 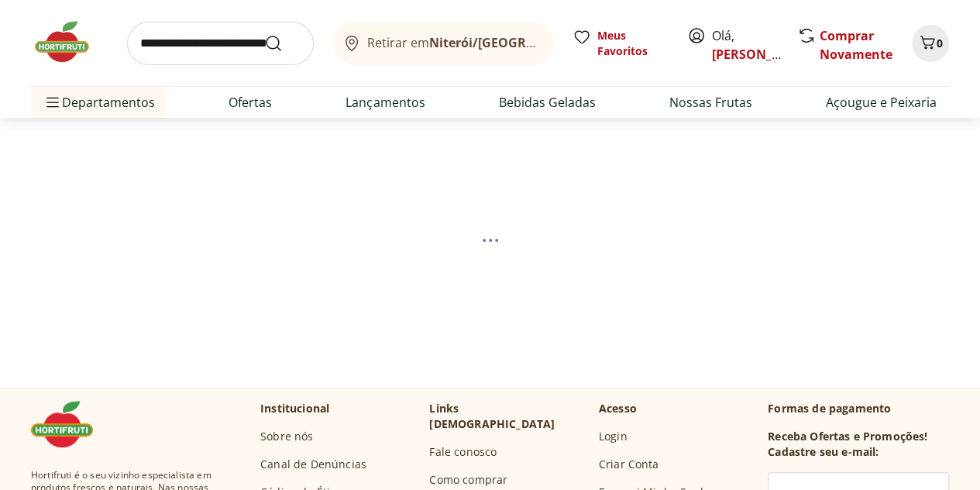 I want to click on span: Retirar em, so click(x=453, y=43).